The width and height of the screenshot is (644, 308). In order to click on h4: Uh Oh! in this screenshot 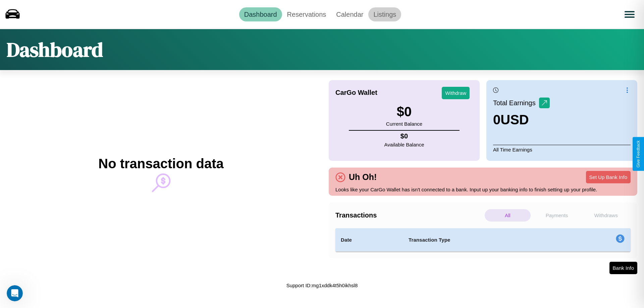, I will do `click(363, 177)`.